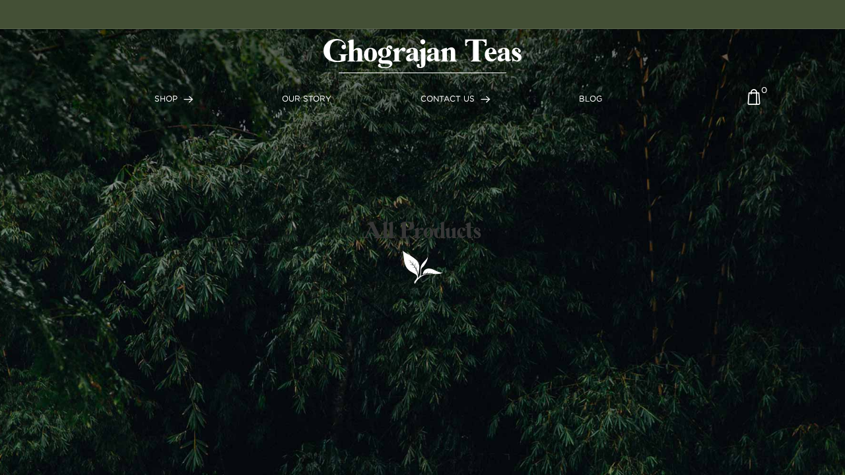  Describe the element at coordinates (448, 98) in the screenshot. I see `span: CONTACT US` at that location.